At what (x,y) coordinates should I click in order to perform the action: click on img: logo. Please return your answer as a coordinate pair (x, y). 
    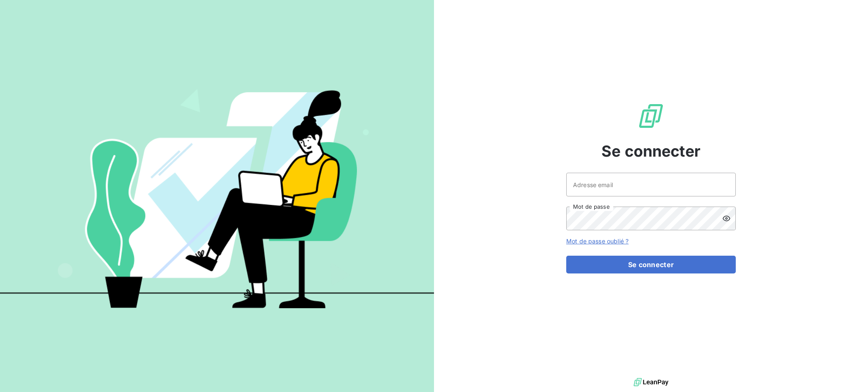
    Looking at the image, I should click on (651, 382).